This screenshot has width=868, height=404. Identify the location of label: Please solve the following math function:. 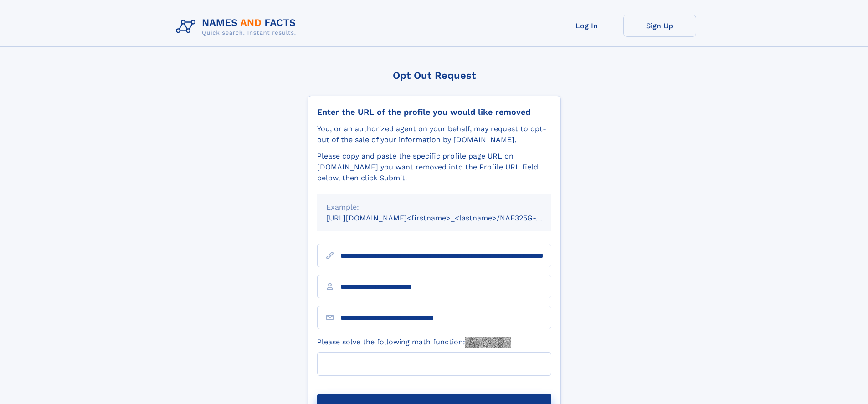
(414, 343).